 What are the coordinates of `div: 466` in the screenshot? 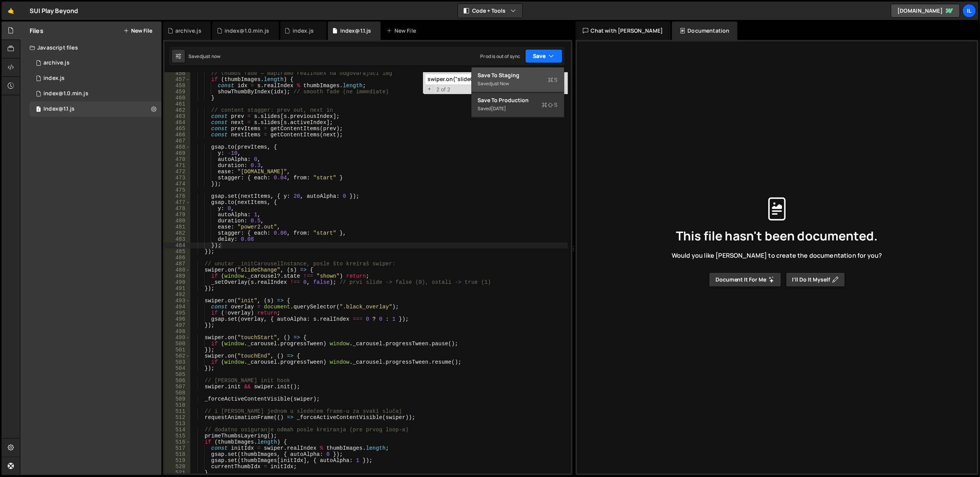 It's located at (178, 135).